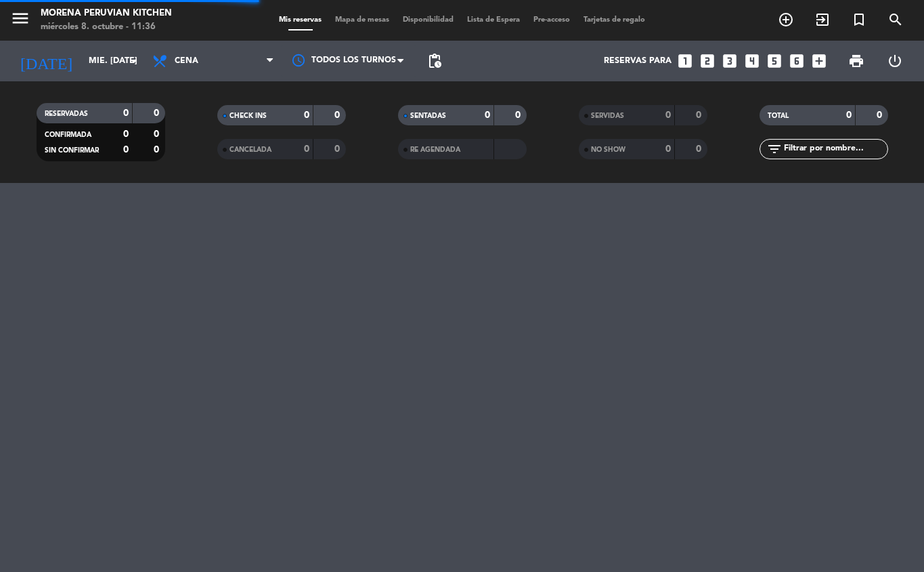 This screenshot has width=924, height=572. What do you see at coordinates (823, 20) in the screenshot?
I see `i: exit_to_app` at bounding box center [823, 20].